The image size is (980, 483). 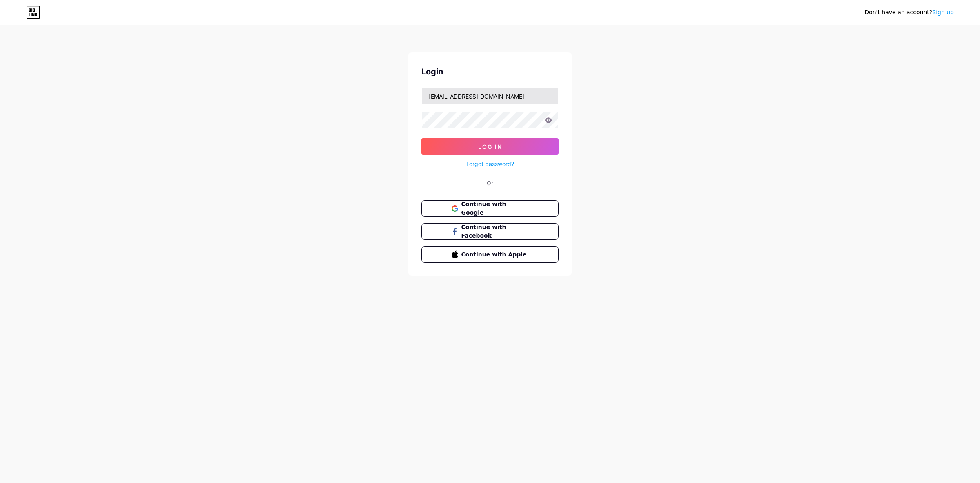 What do you see at coordinates (495, 254) in the screenshot?
I see `span: Continue with Apple` at bounding box center [495, 254].